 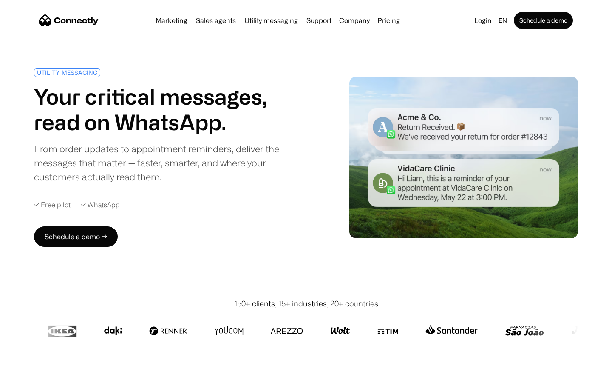 What do you see at coordinates (503, 20) in the screenshot?
I see `div: en` at bounding box center [503, 20].